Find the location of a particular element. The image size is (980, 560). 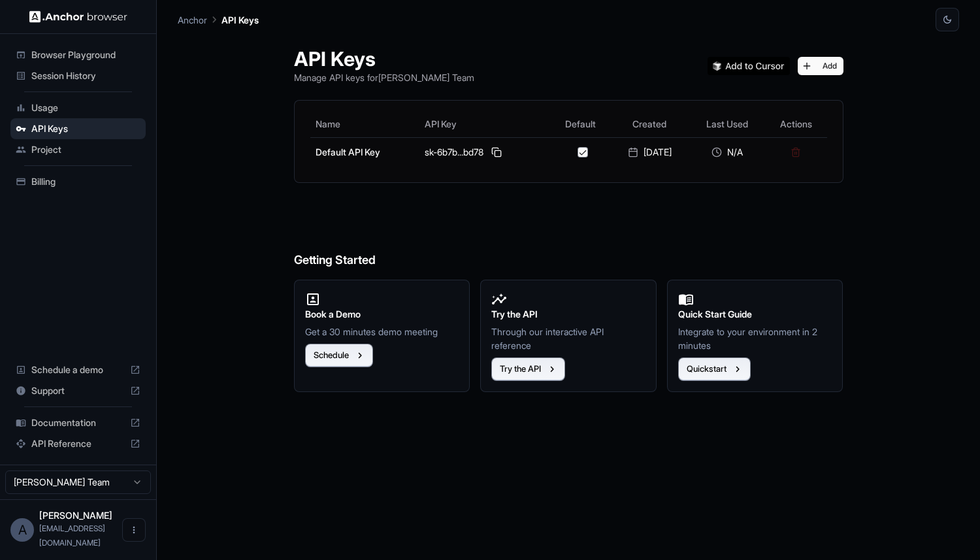

img: Anchor Logo is located at coordinates (78, 16).